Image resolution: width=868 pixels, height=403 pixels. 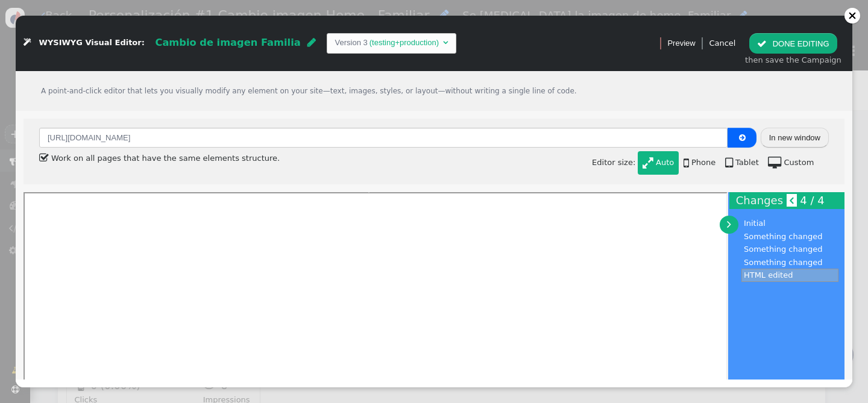 What do you see at coordinates (351, 43) in the screenshot?
I see `td: Version 3` at bounding box center [351, 43].